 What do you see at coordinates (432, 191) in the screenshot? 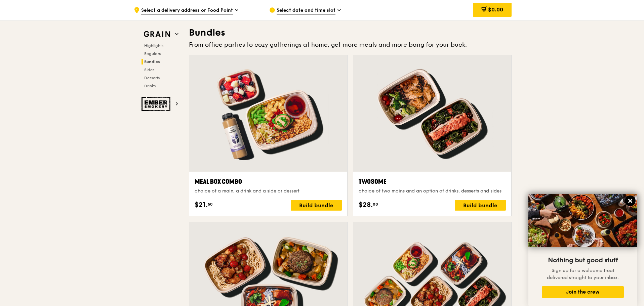
I see `div: choice of two mains and an option of drinks, desserts and sides` at bounding box center [432, 191].